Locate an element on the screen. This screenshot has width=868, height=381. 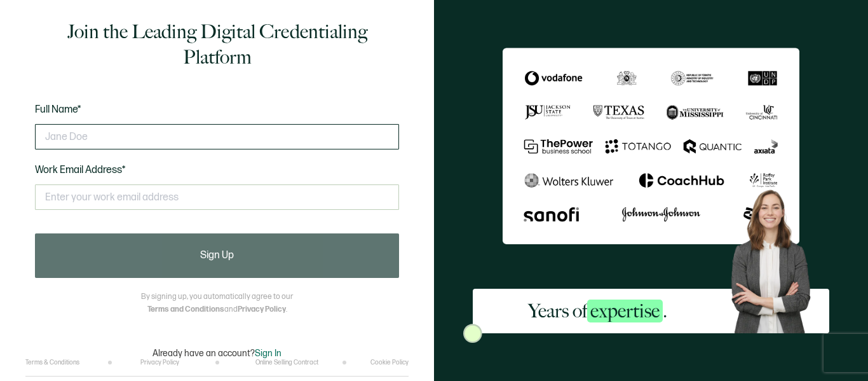
img: Sertifier Signup - Years of <span class="strong-h">expertise</span>. Hero is located at coordinates (776, 257).